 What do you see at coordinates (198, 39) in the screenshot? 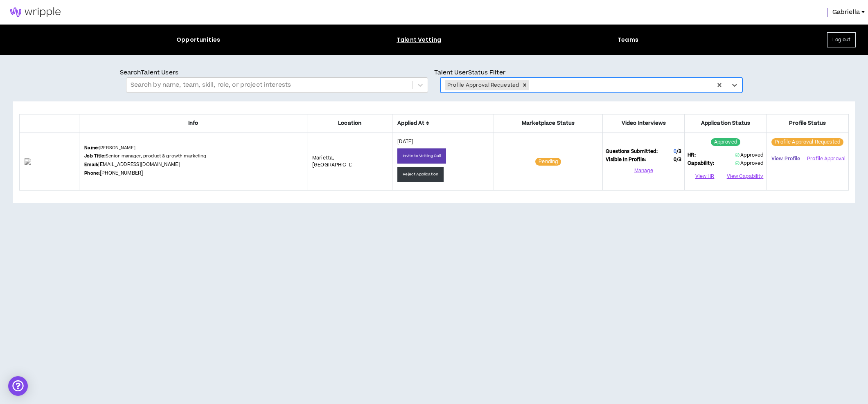
I see `div: Opportunities` at bounding box center [198, 39].